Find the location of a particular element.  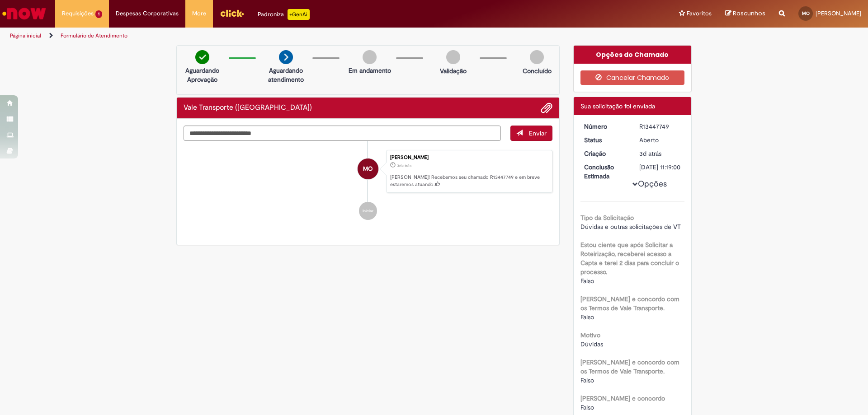

ul: Histórico de tíquete is located at coordinates (368, 185).